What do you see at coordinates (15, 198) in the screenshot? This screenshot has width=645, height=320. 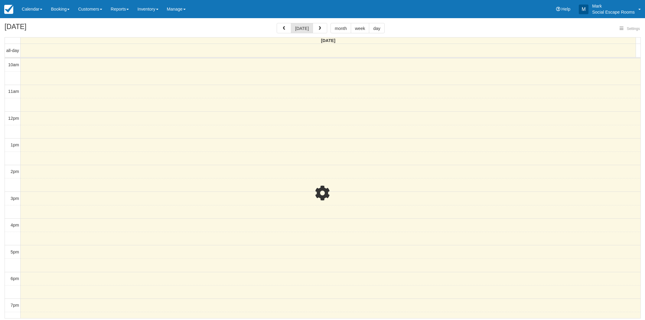 I see `span: 3pm` at bounding box center [15, 198].